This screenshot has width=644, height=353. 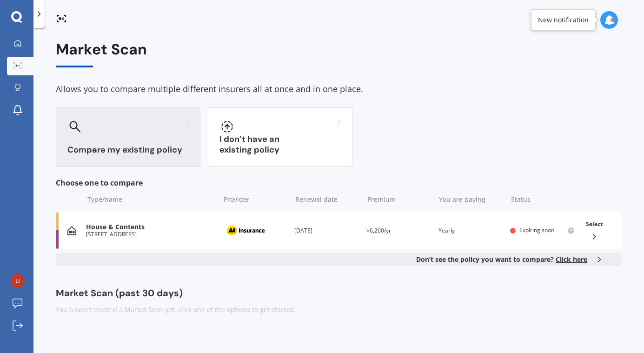 What do you see at coordinates (471, 200) in the screenshot?
I see `div: You are paying` at bounding box center [471, 200].